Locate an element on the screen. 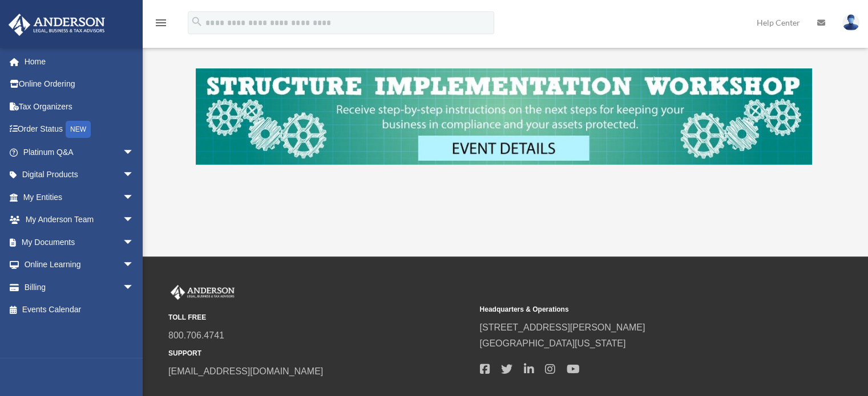  a: My Documentsarrow_drop_down is located at coordinates (79, 242).